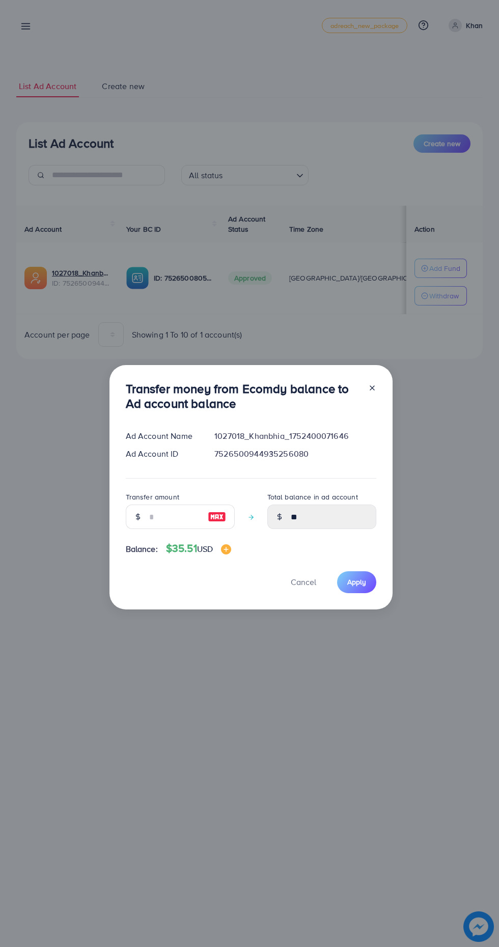 Image resolution: width=499 pixels, height=947 pixels. I want to click on button: Apply, so click(356, 582).